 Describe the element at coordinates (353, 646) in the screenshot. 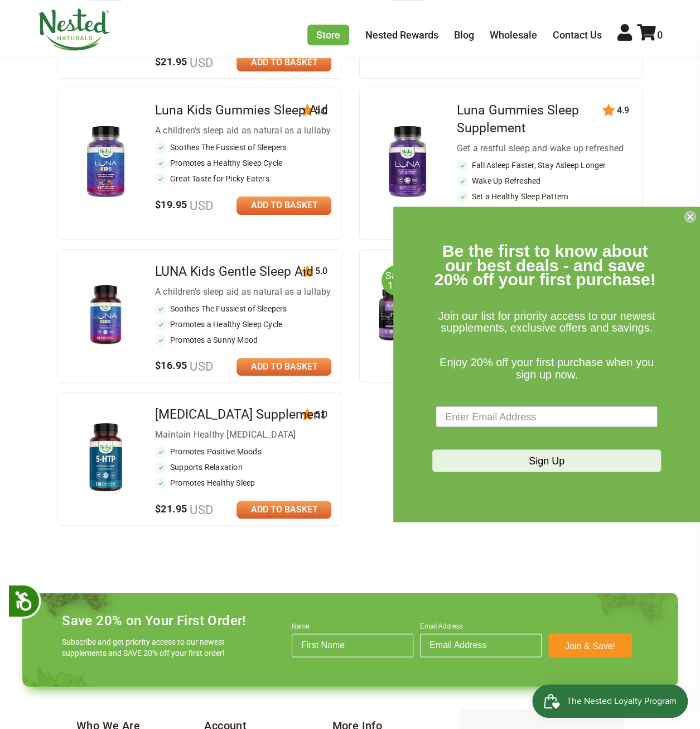

I see `input: First Name` at that location.